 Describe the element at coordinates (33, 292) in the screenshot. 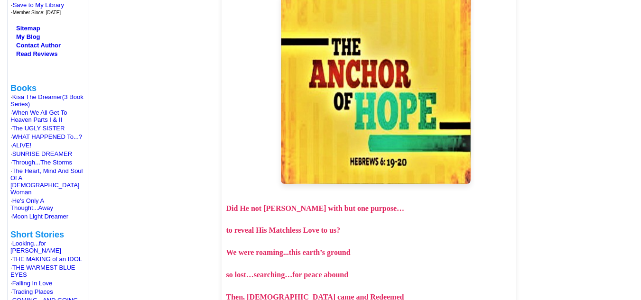

I see `a: Trading Places` at that location.